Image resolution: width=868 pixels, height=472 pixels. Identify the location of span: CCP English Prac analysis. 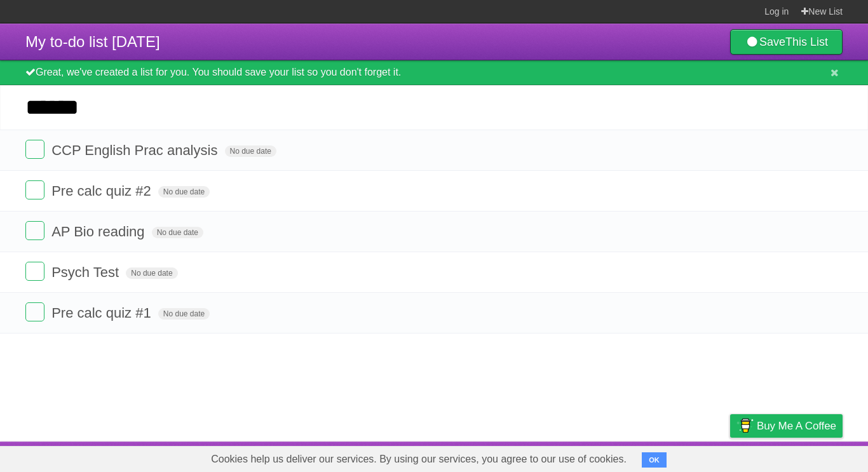
(136, 150).